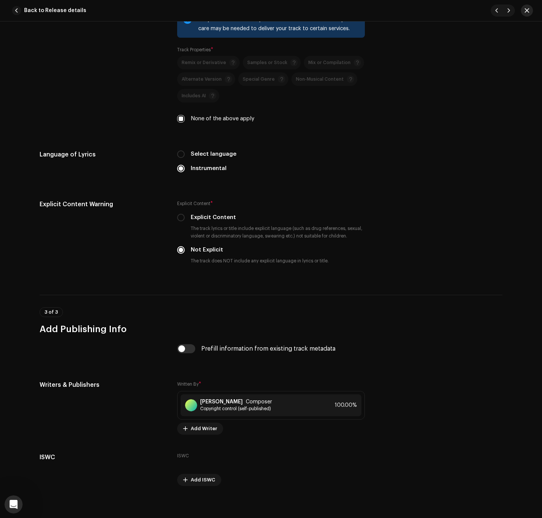  What do you see at coordinates (213, 217) in the screenshot?
I see `label: Explicit Content` at bounding box center [213, 217].